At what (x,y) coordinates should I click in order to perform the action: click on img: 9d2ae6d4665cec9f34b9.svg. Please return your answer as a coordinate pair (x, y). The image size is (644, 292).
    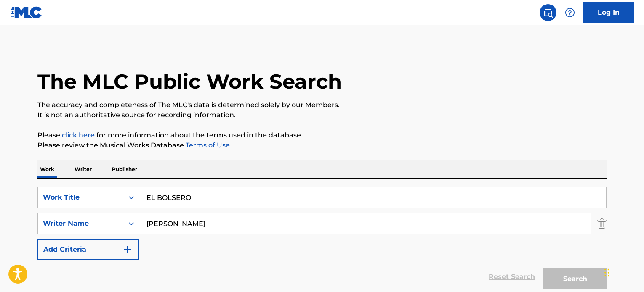
    Looking at the image, I should click on (128, 250).